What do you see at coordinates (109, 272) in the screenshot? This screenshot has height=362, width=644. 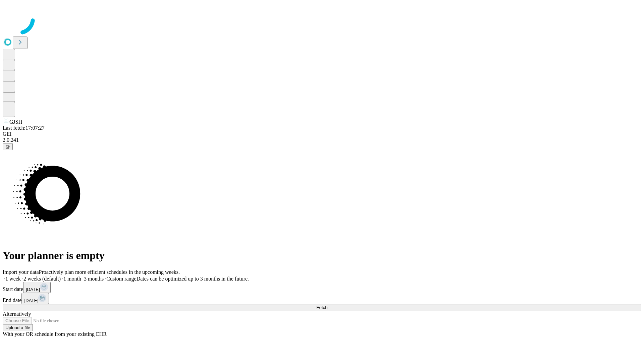 I see `span: Proactively plan more efficient schedules in the upcoming weeks.` at bounding box center [109, 272].